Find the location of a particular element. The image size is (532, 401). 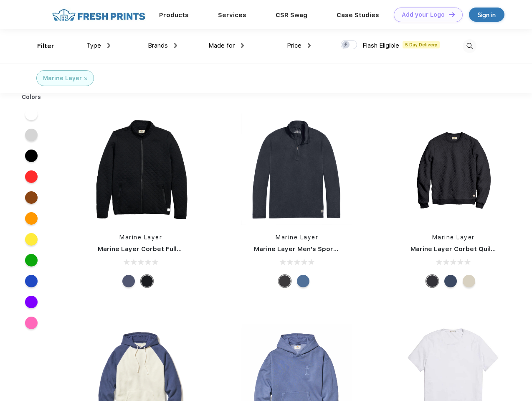

a: Sign in is located at coordinates (487, 14).